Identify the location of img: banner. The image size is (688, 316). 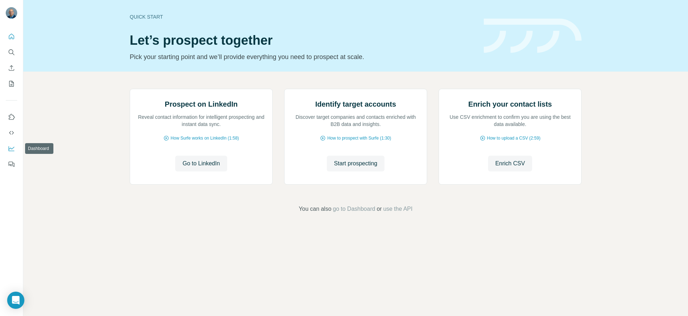
(533, 36).